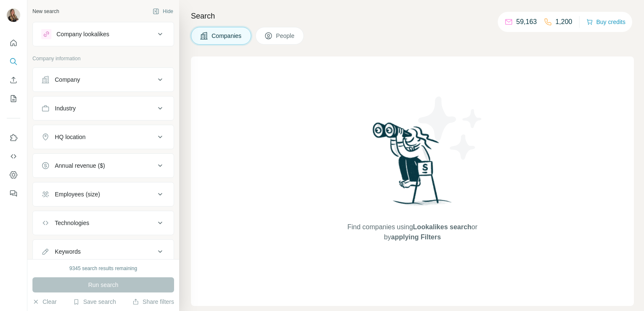  Describe the element at coordinates (13, 175) in the screenshot. I see `button: Dashboard` at that location.